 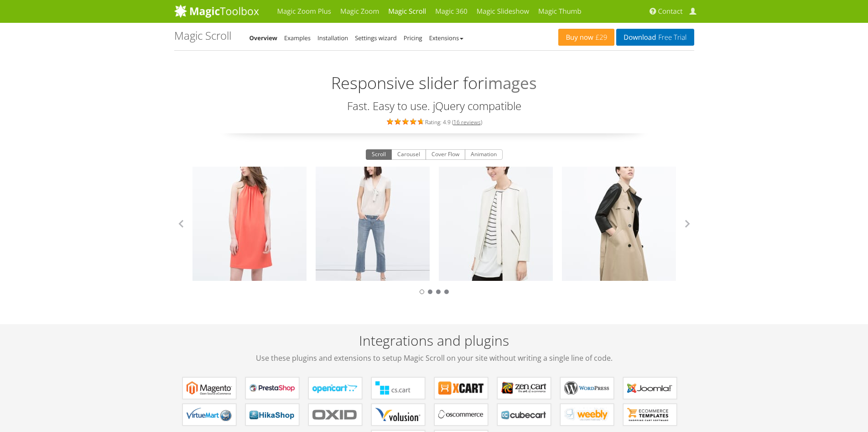 What do you see at coordinates (273, 415) in the screenshot?
I see `a: Magic Scroll for HikaShop` at bounding box center [273, 415].